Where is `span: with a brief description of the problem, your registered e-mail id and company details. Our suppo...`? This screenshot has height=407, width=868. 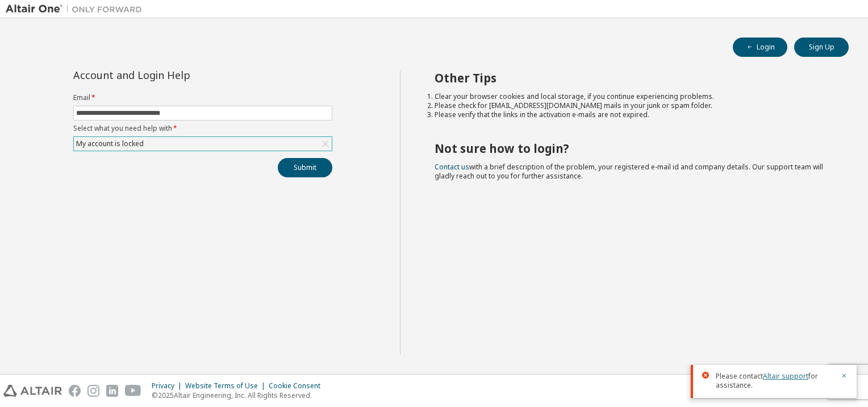 span: with a brief description of the problem, your registered e-mail id and company details. Our suppo... is located at coordinates (628, 171).